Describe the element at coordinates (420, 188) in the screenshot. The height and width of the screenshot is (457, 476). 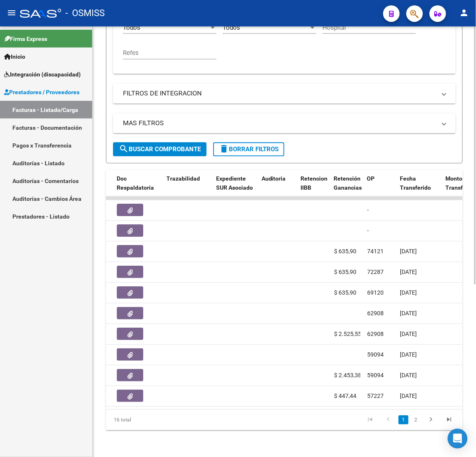
I see `datatable-header-cell: Fecha Transferido` at that location.